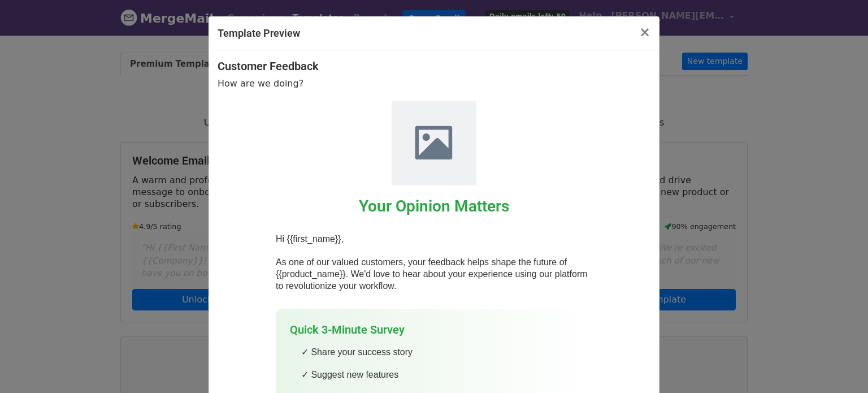 Image resolution: width=868 pixels, height=393 pixels. Describe the element at coordinates (434, 66) in the screenshot. I see `h4: Customer Feedback` at that location.